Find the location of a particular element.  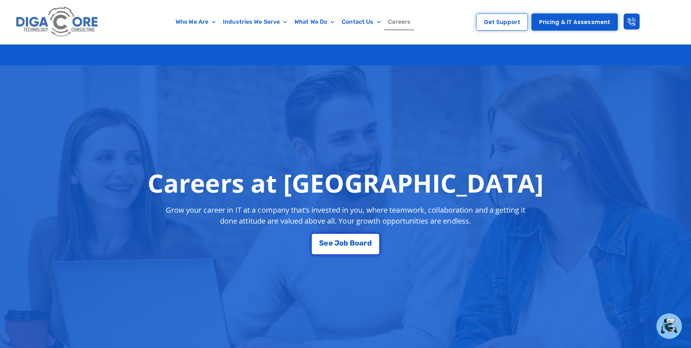

span: Pricing & IT Assessment is located at coordinates (575, 22).